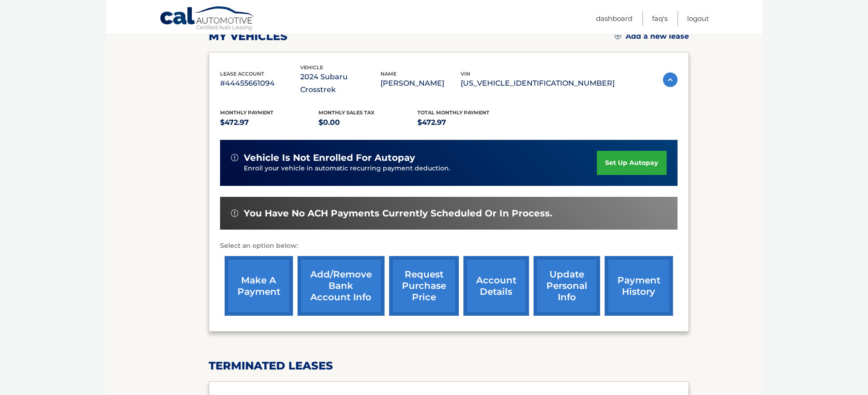 The width and height of the screenshot is (868, 395). Describe the element at coordinates (424, 286) in the screenshot. I see `a: request purchase price` at that location.